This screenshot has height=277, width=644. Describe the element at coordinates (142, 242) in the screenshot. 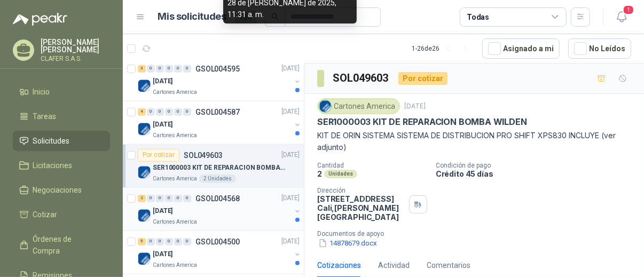

I see `div: 5` at that location.